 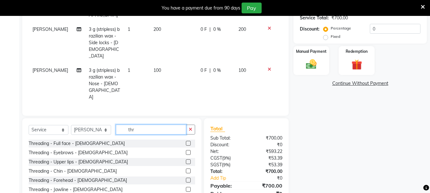 What do you see at coordinates (357, 65) in the screenshot?
I see `img: _gift.svg` at bounding box center [357, 65].